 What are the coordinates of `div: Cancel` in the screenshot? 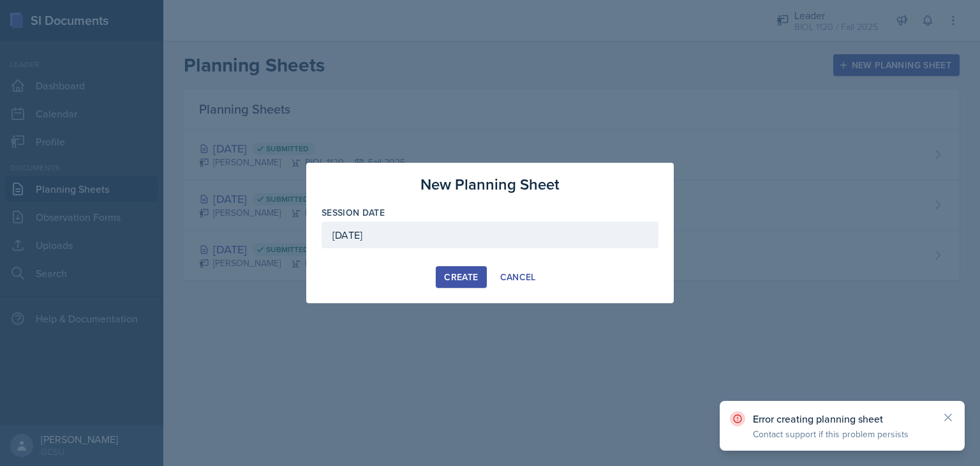 It's located at (519, 277).